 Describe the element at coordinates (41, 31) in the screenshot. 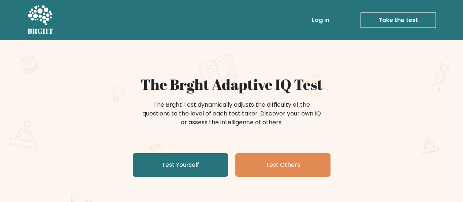

I see `h5: BRGHT` at that location.